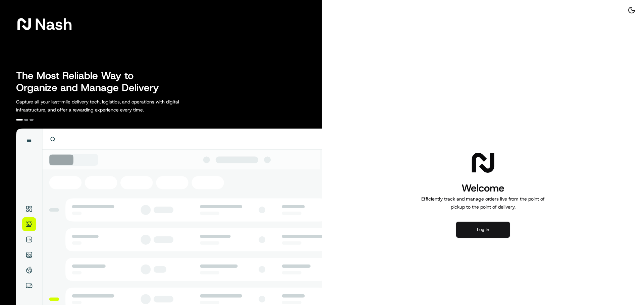 The image size is (644, 305). What do you see at coordinates (113, 106) in the screenshot?
I see `p: Capture all your last-mile delivery tech, logistics, and operations with digital infrastructure, ...` at bounding box center [113, 106].